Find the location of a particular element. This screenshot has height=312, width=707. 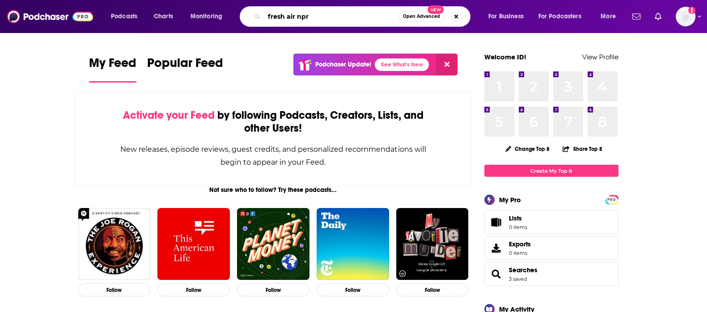

a: Podchaser - Follow, Share and Rate Podcasts is located at coordinates (50, 17).